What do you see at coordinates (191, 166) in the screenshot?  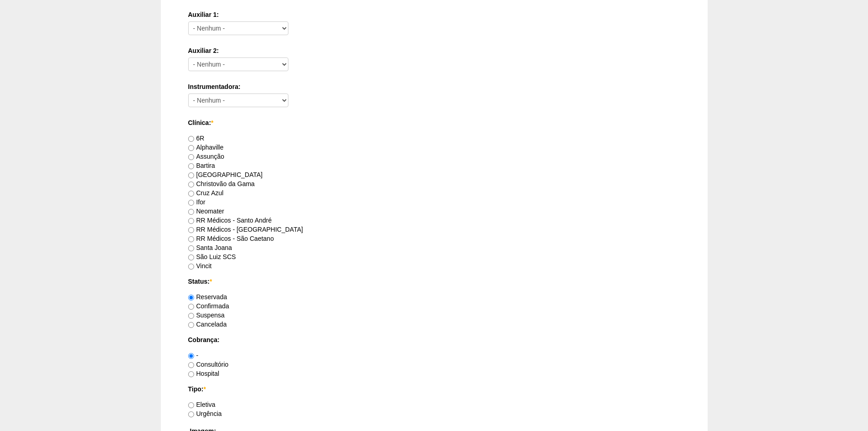 I see `input: Bartira` at bounding box center [191, 166].